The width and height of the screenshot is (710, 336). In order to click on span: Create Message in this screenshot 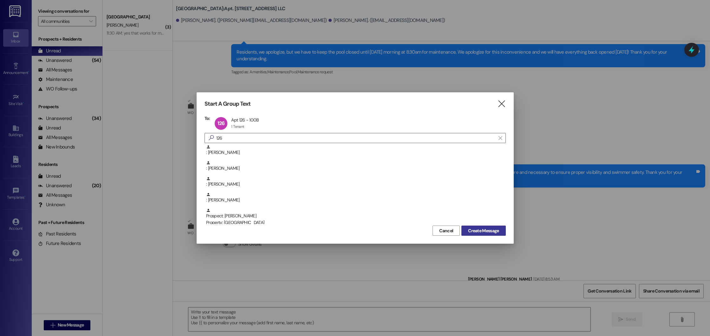, I will do `click(483, 230)`.